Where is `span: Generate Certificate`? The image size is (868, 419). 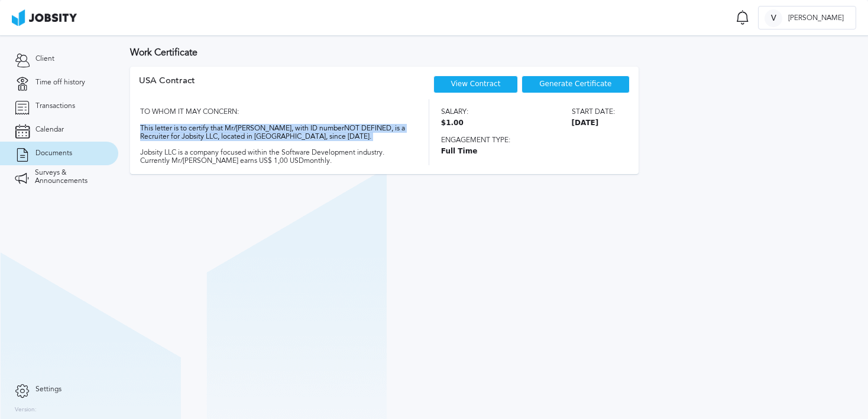 span: Generate Certificate is located at coordinates (575, 84).